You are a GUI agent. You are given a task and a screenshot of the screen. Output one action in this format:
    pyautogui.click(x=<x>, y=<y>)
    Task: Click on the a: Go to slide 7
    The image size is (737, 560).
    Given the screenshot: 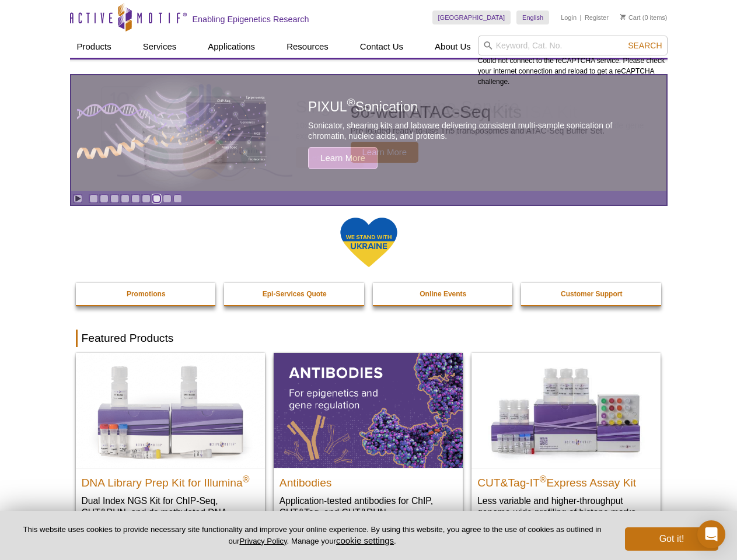 What is the action you would take?
    pyautogui.click(x=157, y=199)
    